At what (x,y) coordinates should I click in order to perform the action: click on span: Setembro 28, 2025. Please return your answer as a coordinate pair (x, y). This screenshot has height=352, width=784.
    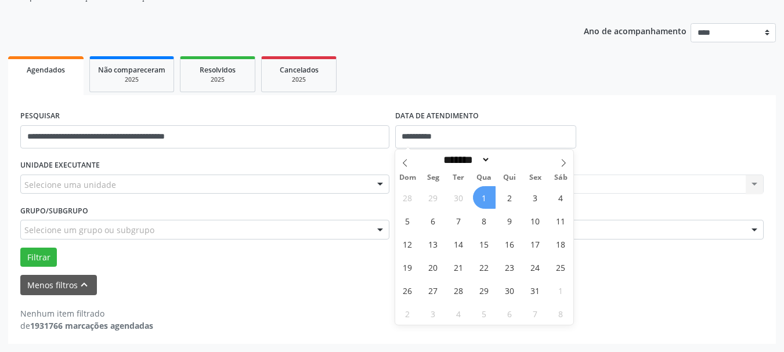
    Looking at the image, I should click on (407, 197).